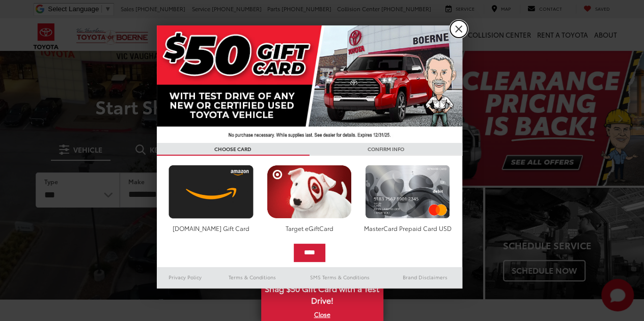  Describe the element at coordinates (252, 278) in the screenshot. I see `a: Terms & Conditions` at that location.